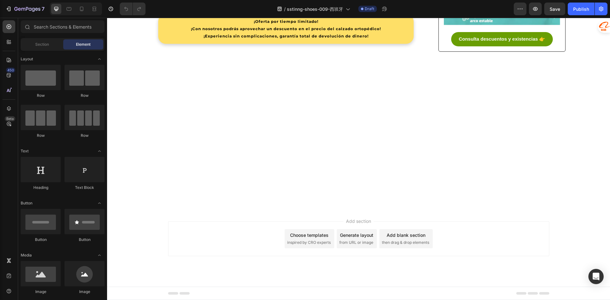 The height and width of the screenshot is (300, 610). Describe the element at coordinates (298, 225) in the screenshot. I see `span: then drag & drop elements` at that location.